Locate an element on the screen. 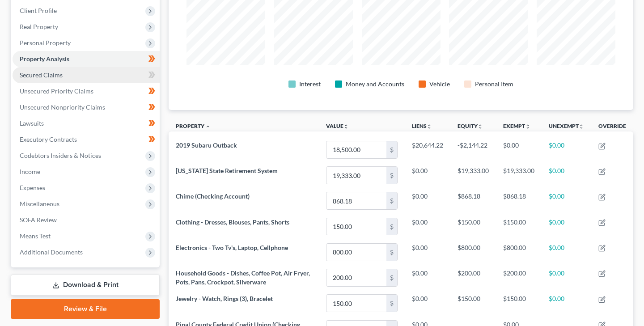  span: Clothing - Dresses, Blouses, Pants, Shorts is located at coordinates (233, 222).